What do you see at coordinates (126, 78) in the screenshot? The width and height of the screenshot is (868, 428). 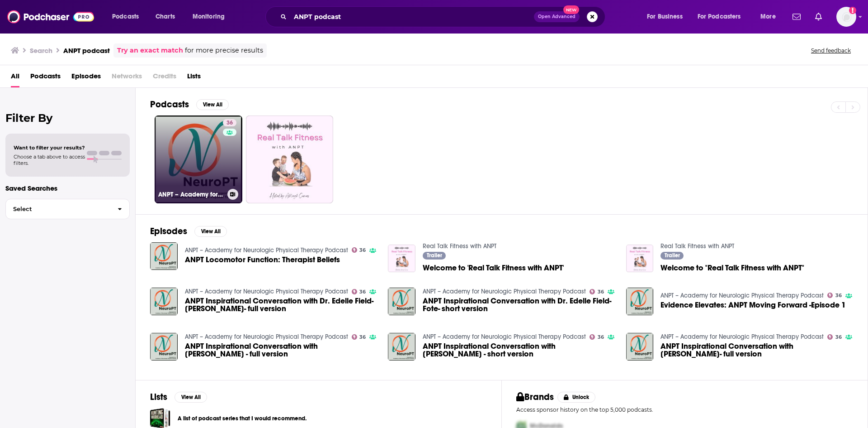 I see `span: Networks` at bounding box center [126, 78].